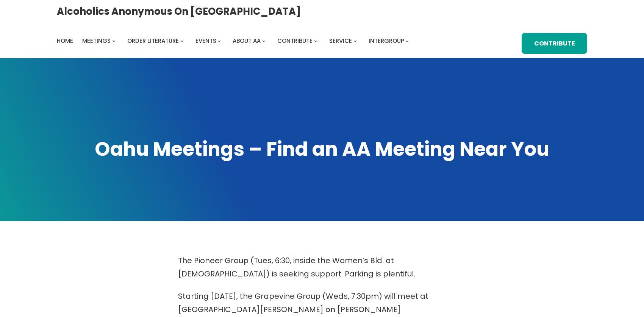 The height and width of the screenshot is (317, 644). Describe the element at coordinates (341, 41) in the screenshot. I see `span: Service` at that location.